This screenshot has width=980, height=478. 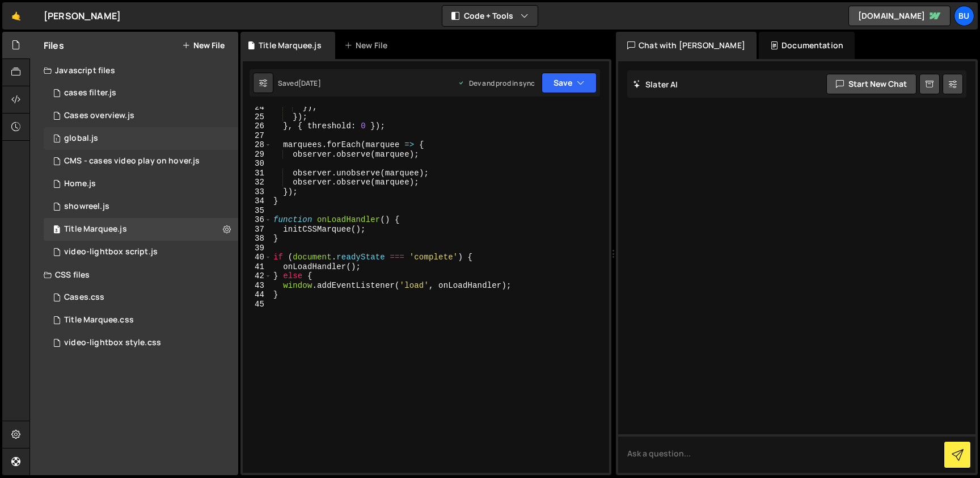 I want to click on div: 27, so click(x=257, y=136).